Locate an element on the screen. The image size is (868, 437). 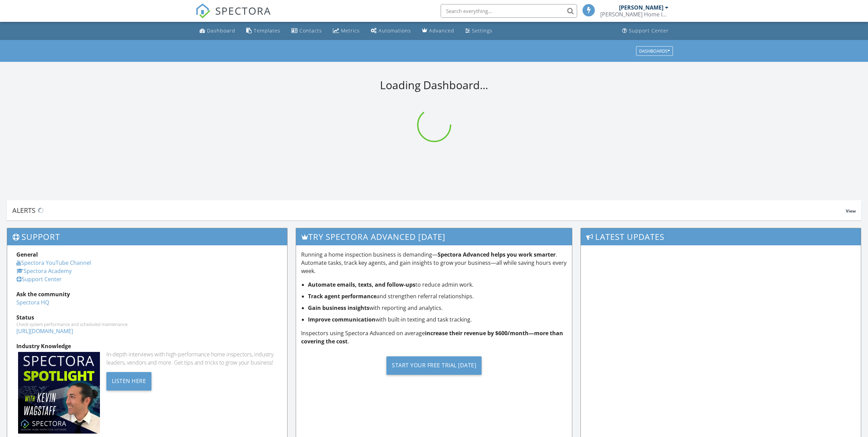
img: The Best Home Inspection Software - Spectora is located at coordinates (203, 11).